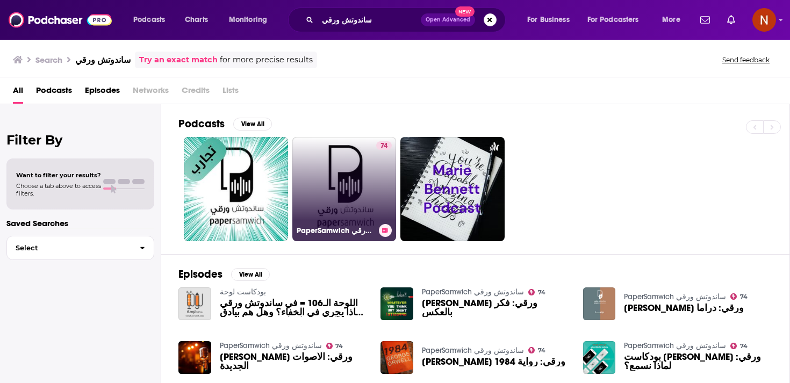  Describe the element at coordinates (746, 60) in the screenshot. I see `button: Send feedback` at that location.